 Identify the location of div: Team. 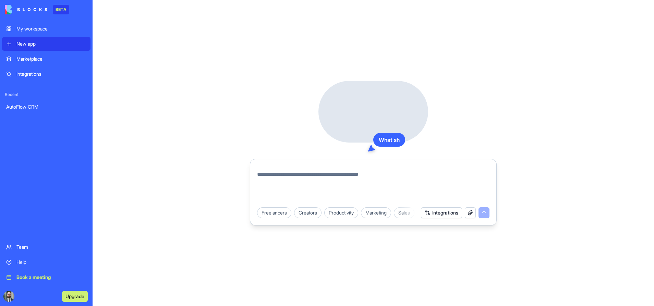
(51, 247).